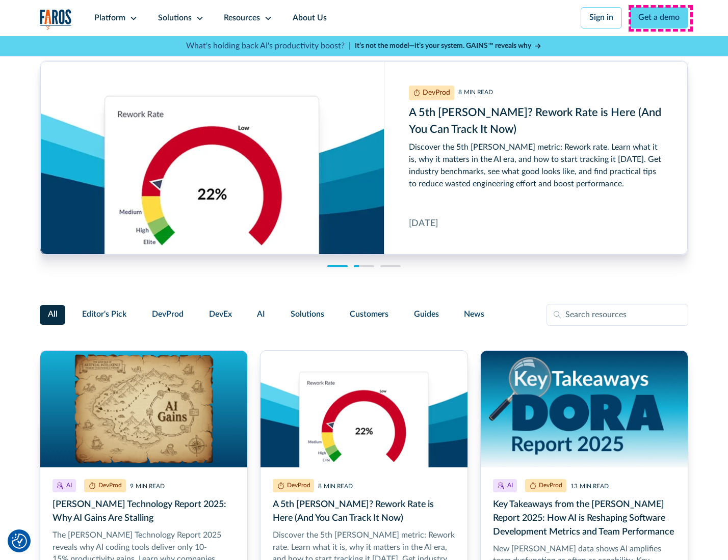  What do you see at coordinates (168, 314) in the screenshot?
I see `span: DevProd` at bounding box center [168, 314].